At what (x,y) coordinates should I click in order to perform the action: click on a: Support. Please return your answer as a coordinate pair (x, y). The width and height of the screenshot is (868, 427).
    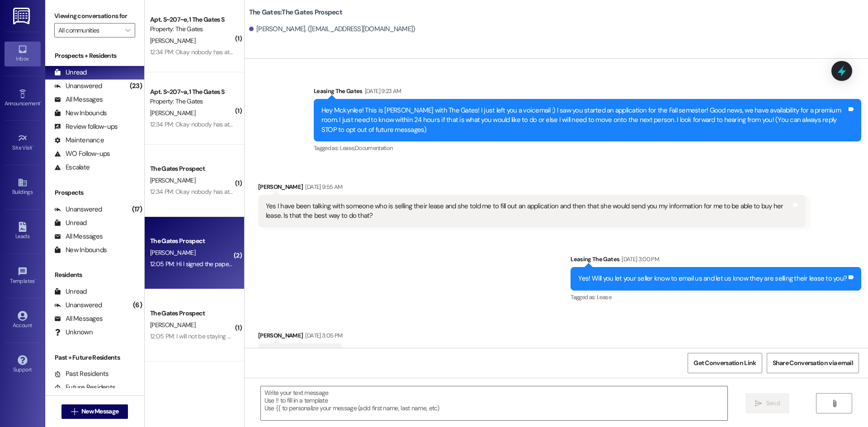
    Looking at the image, I should click on (23, 365).